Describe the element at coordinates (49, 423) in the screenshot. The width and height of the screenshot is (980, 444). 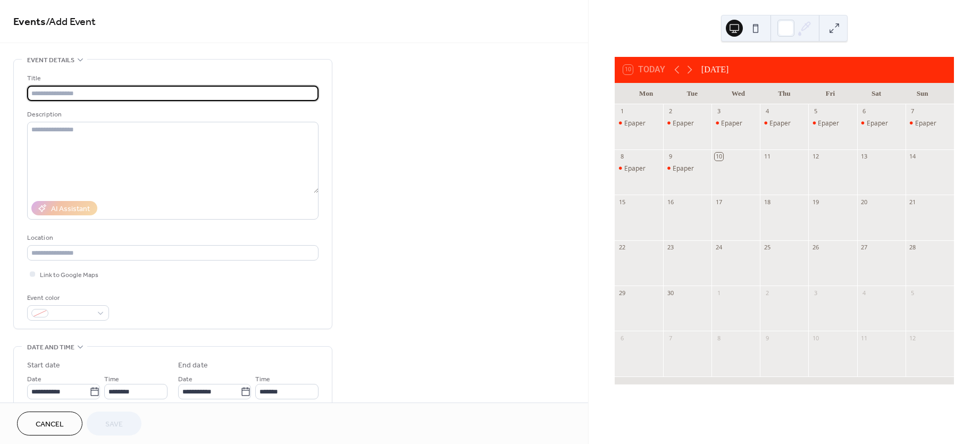
I see `button: Cancel` at that location.